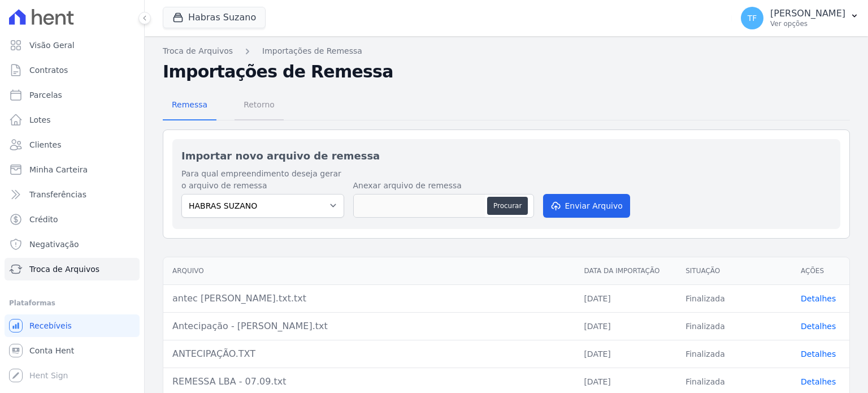 The width and height of the screenshot is (868, 393). Describe the element at coordinates (72, 303) in the screenshot. I see `div: Plataformas` at that location.